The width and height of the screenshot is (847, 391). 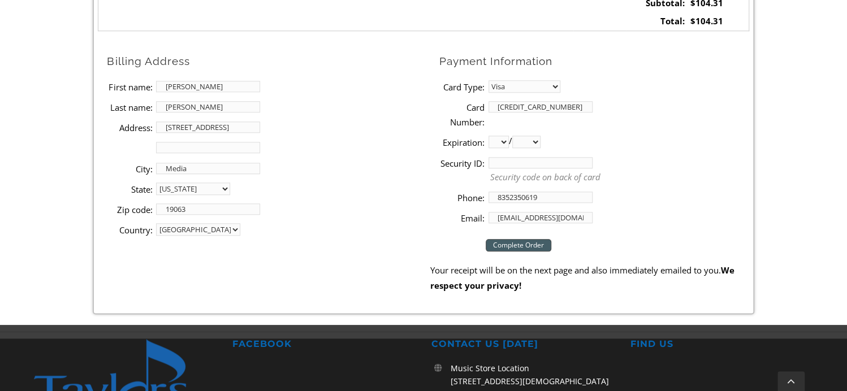 I want to click on select: State billing address, so click(x=193, y=189).